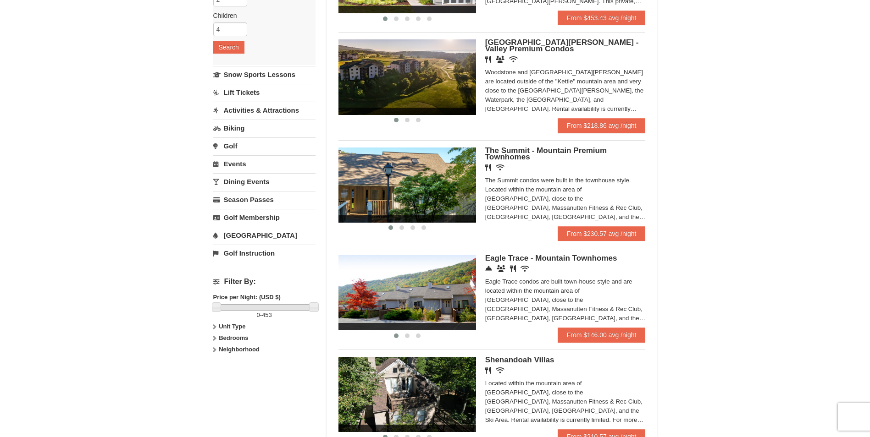 Image resolution: width=870 pixels, height=437 pixels. Describe the element at coordinates (264, 92) in the screenshot. I see `a: Lift Tickets` at that location.